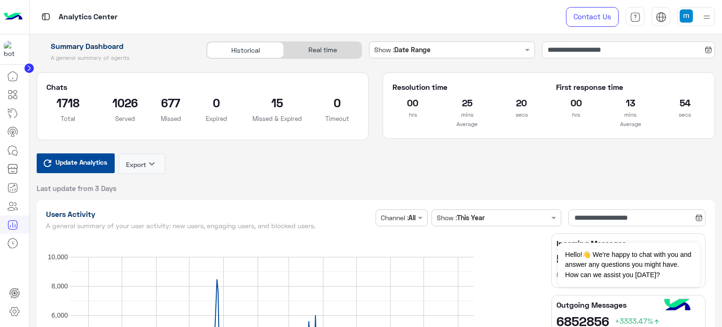  What do you see at coordinates (142, 164) in the screenshot?
I see `button: Exportkeyboard_arrow_down` at bounding box center [142, 164].